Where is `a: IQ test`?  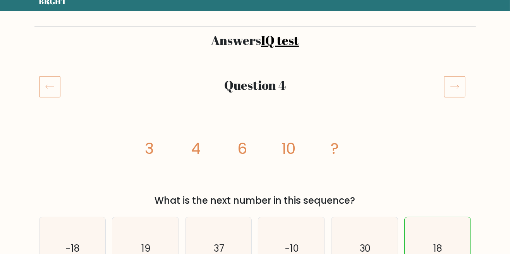 a: IQ test is located at coordinates (280, 40).